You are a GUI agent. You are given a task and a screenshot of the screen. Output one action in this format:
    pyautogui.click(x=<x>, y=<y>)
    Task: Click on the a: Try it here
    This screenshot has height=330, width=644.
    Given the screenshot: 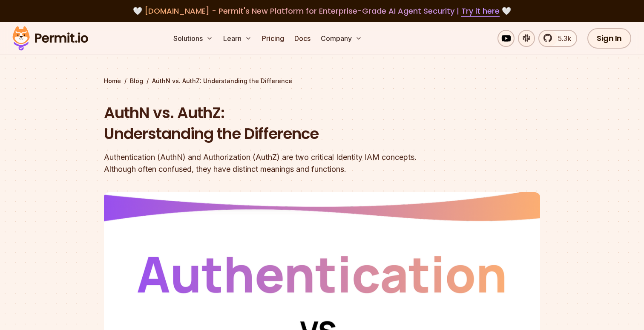 What is the action you would take?
    pyautogui.click(x=481, y=11)
    